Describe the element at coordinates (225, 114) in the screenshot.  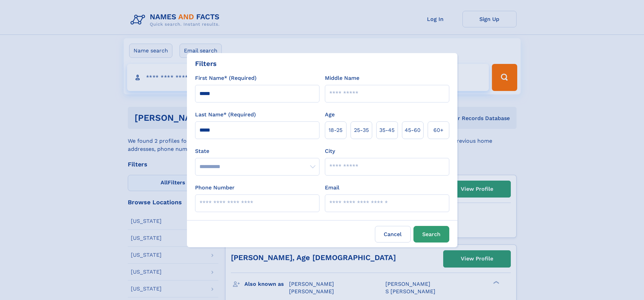
I see `label: Last Name* (Required)` at that location.